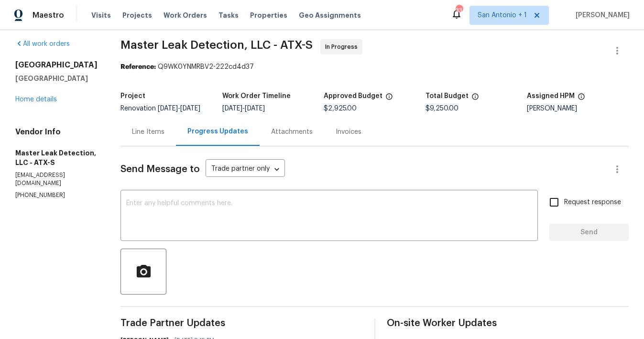 The height and width of the screenshot is (339, 644). Describe the element at coordinates (48, 16) in the screenshot. I see `span: Maestro` at that location.